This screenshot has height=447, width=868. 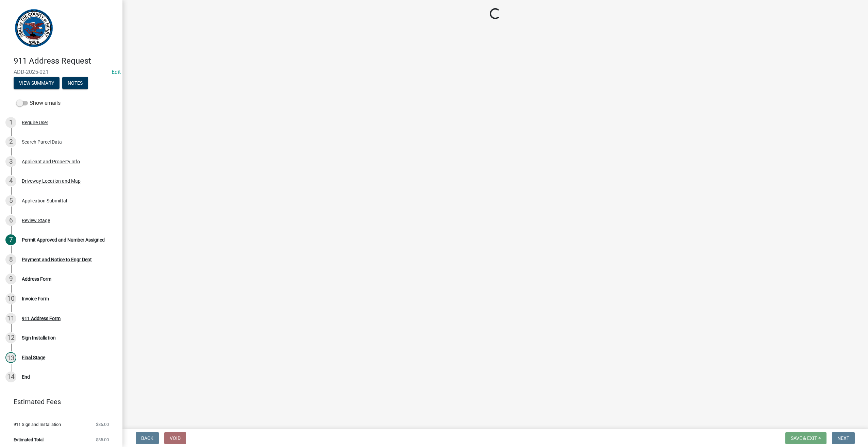 What do you see at coordinates (147, 438) in the screenshot?
I see `span: Back` at bounding box center [147, 438].